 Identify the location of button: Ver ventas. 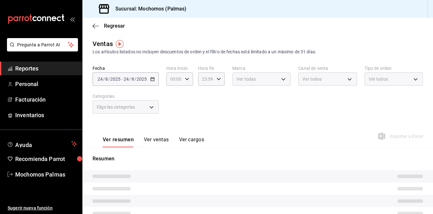
(156, 142).